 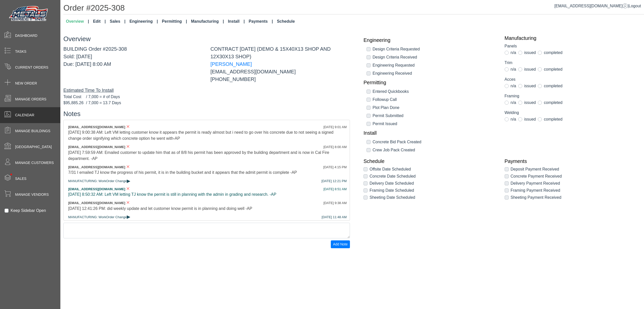 What do you see at coordinates (392, 190) in the screenshot?
I see `label: Framing Date Scheduled` at bounding box center [392, 190].